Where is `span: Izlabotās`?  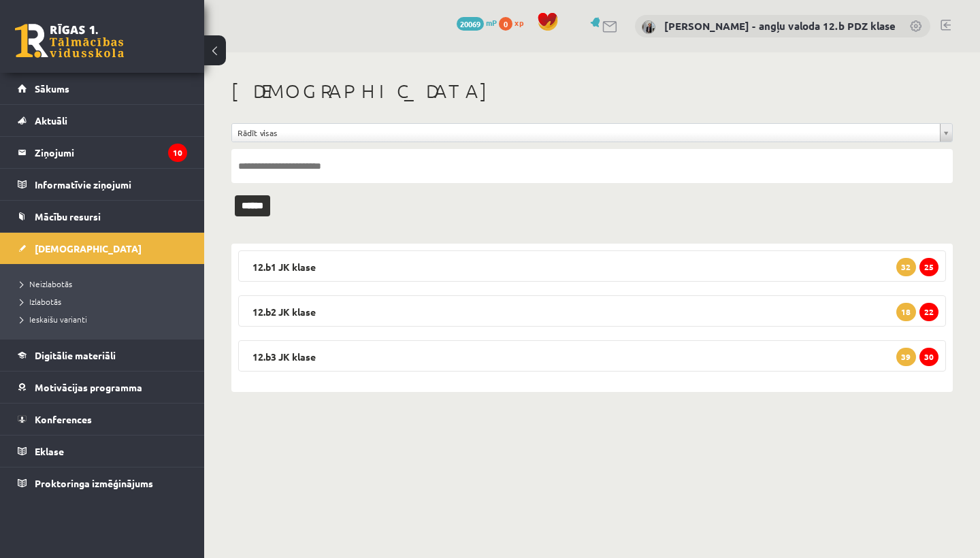 span: Izlabotās is located at coordinates (41, 301).